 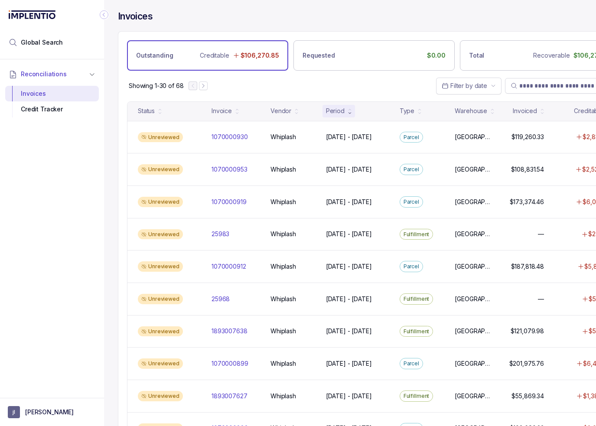 I want to click on p: 1893007638, so click(x=229, y=331).